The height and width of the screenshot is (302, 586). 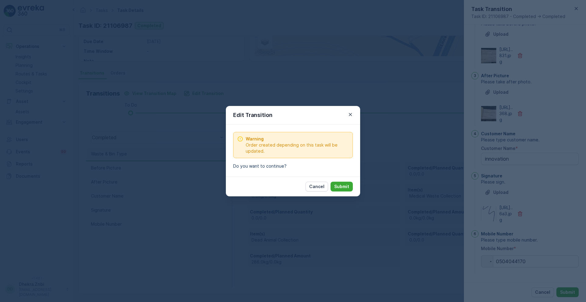 I want to click on span: Warning, so click(x=298, y=139).